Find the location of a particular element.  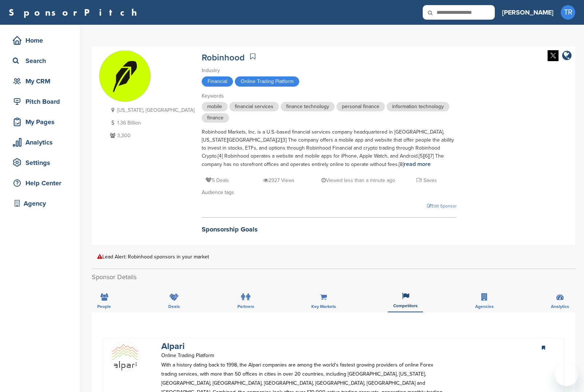

span: finance is located at coordinates (215, 118).